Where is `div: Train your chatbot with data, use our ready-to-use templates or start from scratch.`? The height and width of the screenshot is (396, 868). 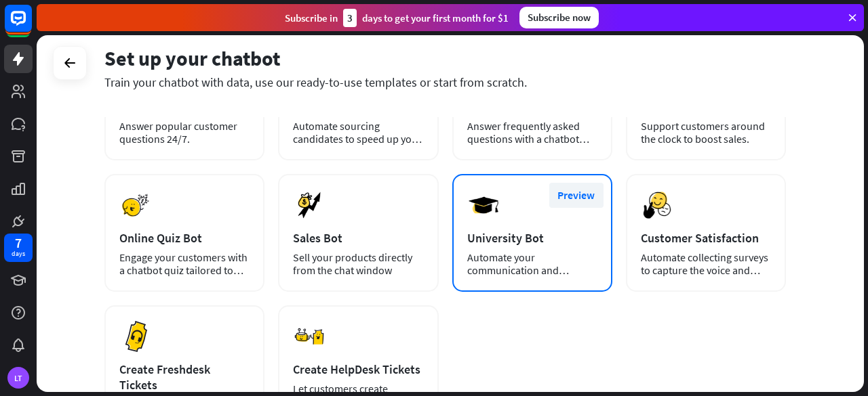 div: Train your chatbot with data, use our ready-to-use templates or start from scratch. is located at coordinates (444, 82).